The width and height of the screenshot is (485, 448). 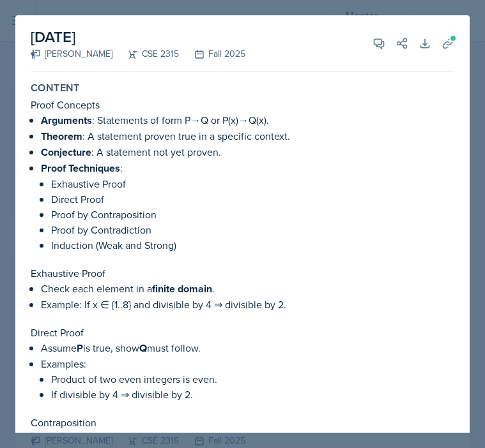 What do you see at coordinates (247, 136) in the screenshot?
I see `p: : A statement proven true in a specific context.` at bounding box center [247, 136].